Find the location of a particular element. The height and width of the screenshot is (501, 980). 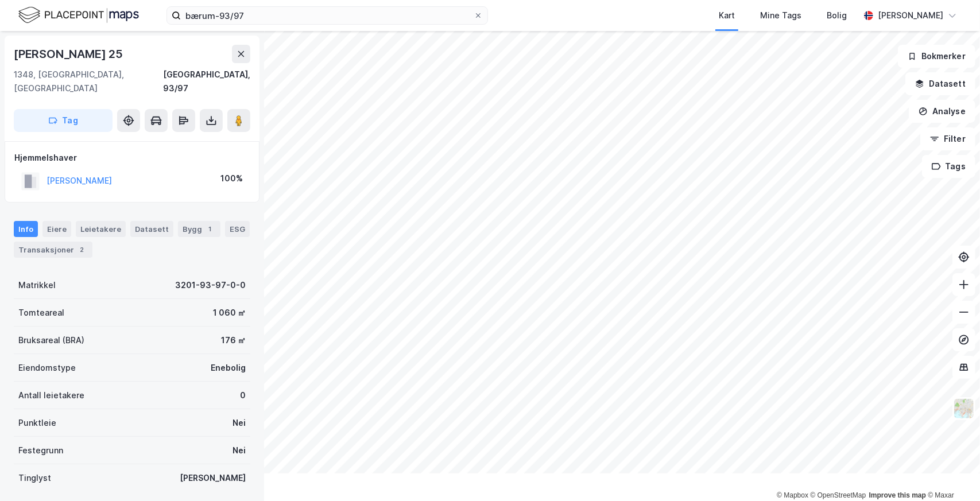

div: Enebolig is located at coordinates (228, 368).